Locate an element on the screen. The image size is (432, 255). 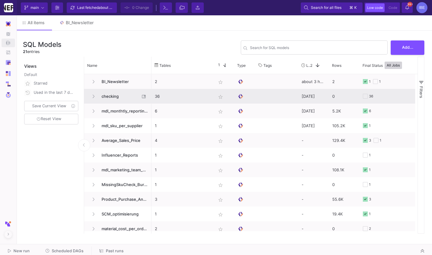
button: ⌘k is located at coordinates (353, 8).